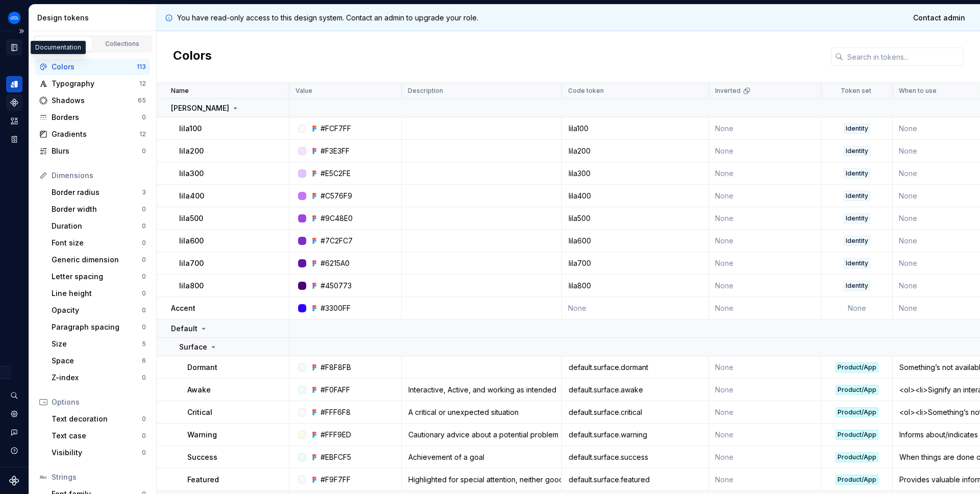 The image size is (980, 494). What do you see at coordinates (15, 121) in the screenshot?
I see `a: Assets` at bounding box center [15, 121].